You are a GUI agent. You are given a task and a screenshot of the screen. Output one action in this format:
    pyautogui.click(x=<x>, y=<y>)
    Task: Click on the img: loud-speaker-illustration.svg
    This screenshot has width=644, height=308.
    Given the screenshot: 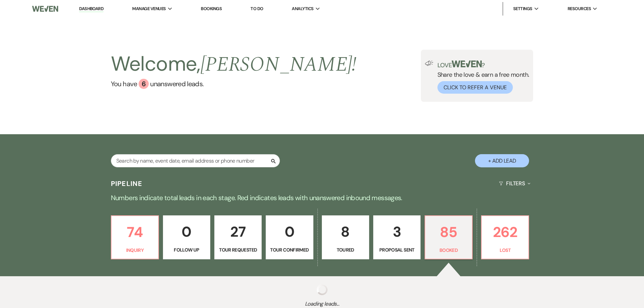 What is the action you would take?
    pyautogui.click(x=429, y=63)
    